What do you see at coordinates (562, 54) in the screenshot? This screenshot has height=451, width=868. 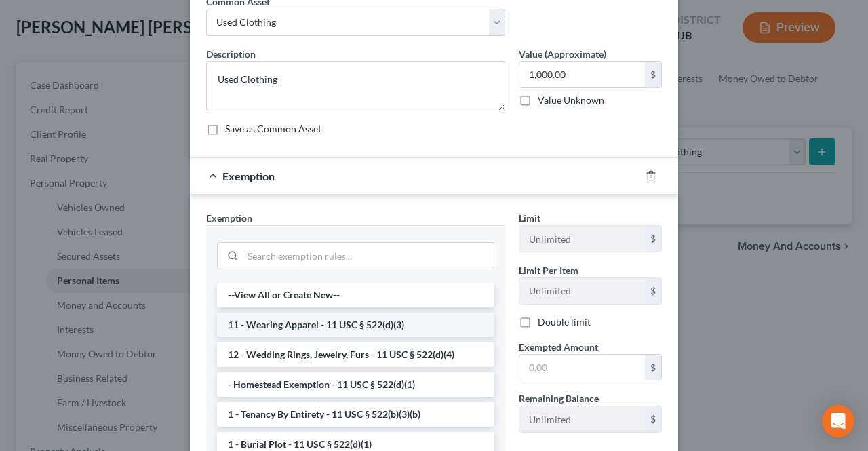 I see `label: Value (Approximate)` at bounding box center [562, 54].